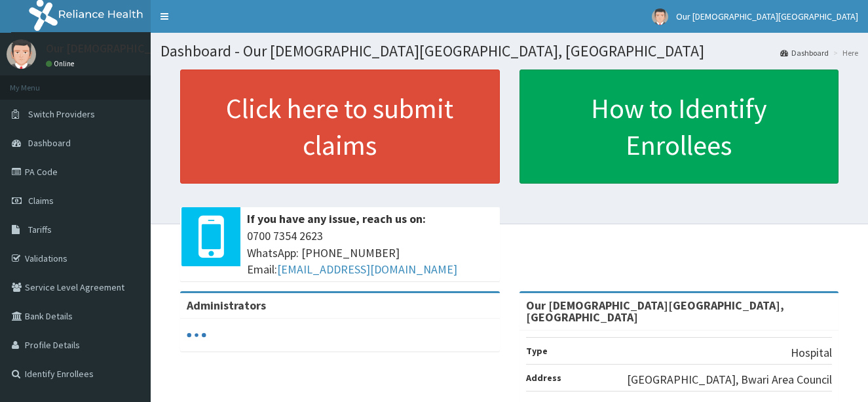 This screenshot has height=402, width=868. I want to click on span: Dashboard, so click(49, 143).